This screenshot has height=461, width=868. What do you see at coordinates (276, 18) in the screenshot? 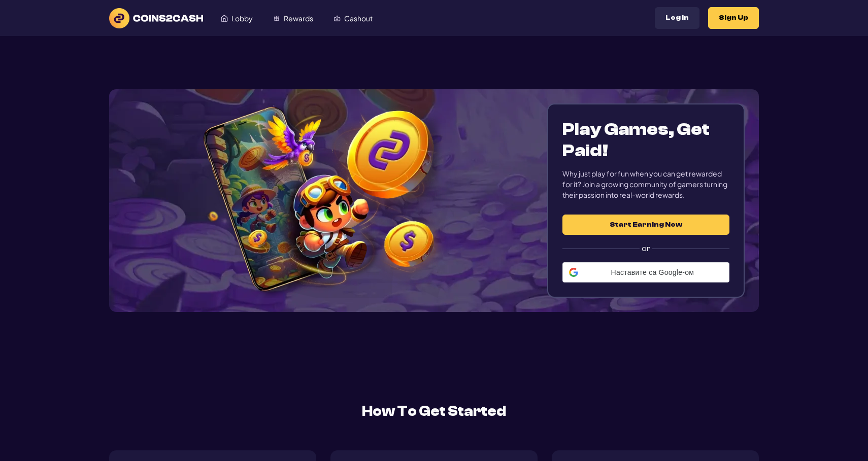
I see `img: Rewards` at bounding box center [276, 18].